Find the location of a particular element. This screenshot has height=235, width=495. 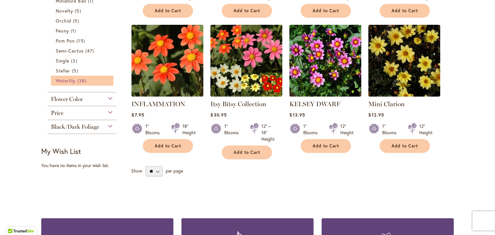

img: Itsy Bitsy Collection is located at coordinates (246, 61).